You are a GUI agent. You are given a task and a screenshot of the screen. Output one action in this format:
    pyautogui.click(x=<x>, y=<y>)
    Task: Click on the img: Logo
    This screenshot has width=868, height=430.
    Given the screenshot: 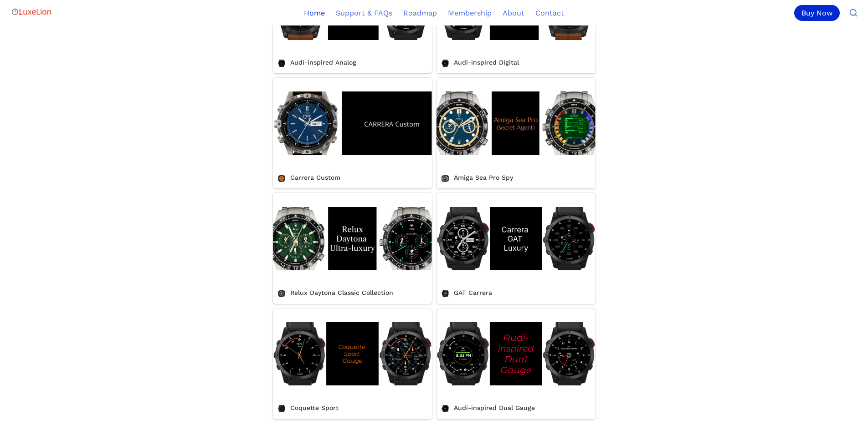 What is the action you would take?
    pyautogui.click(x=32, y=12)
    